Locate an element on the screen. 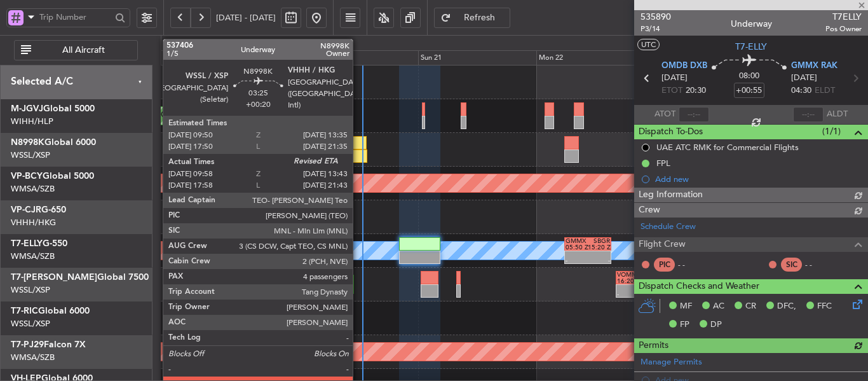 This screenshot has width=868, height=381. span: N8998K is located at coordinates (27, 142).